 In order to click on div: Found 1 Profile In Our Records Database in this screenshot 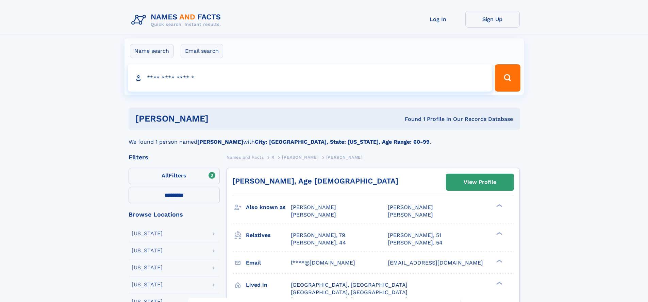, I will do `click(410, 119)`.